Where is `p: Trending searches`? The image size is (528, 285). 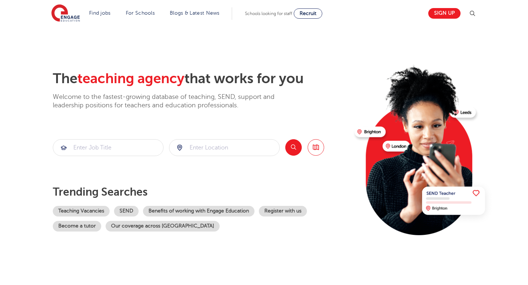 p: Trending searches is located at coordinates (201, 192).